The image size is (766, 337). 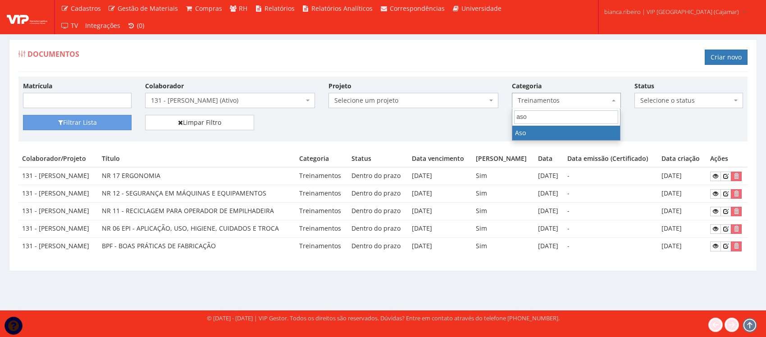 What do you see at coordinates (340, 86) in the screenshot?
I see `label: Projeto` at bounding box center [340, 86].